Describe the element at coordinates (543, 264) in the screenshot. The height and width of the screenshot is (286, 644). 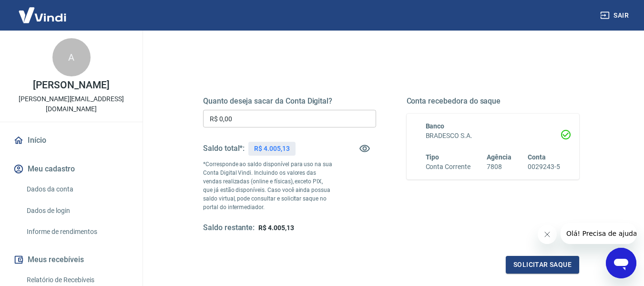
I see `button: Solicitar saque` at that location.